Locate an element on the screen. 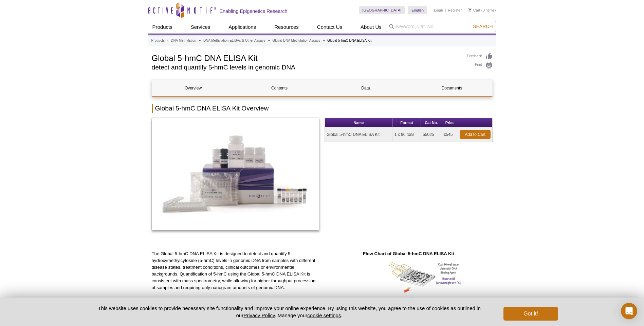 The height and width of the screenshot is (326, 644). a: About Us is located at coordinates (371, 27).